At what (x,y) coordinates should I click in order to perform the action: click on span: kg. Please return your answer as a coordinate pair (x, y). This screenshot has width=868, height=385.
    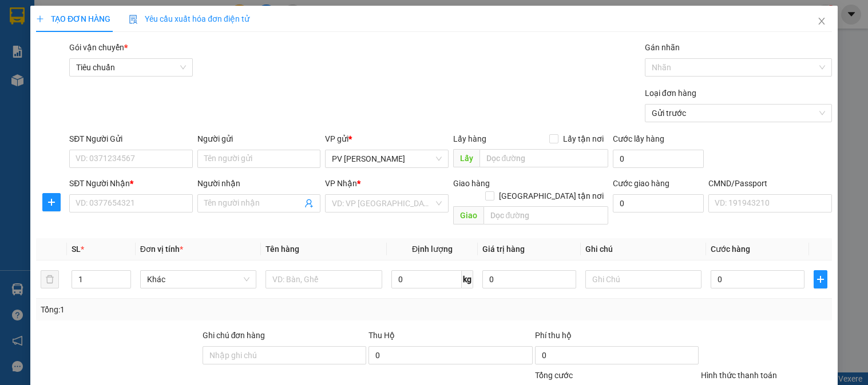
    Looking at the image, I should click on (467, 279).